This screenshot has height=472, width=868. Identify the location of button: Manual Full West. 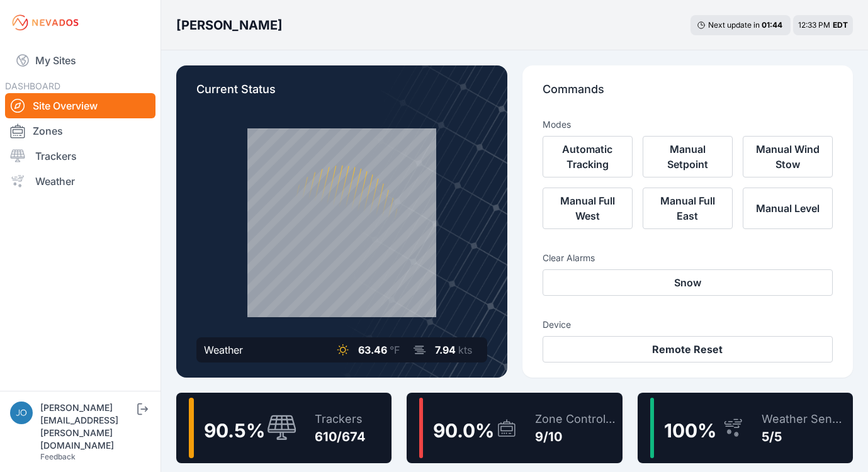
(588, 209).